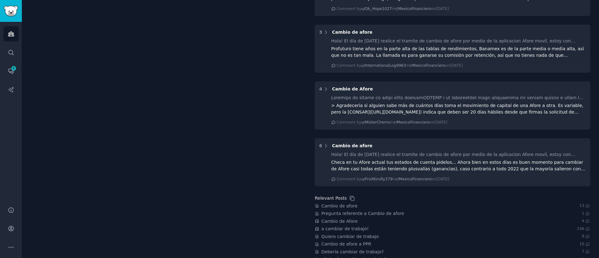  I want to click on a: Quiero cambiar de trabajo, so click(350, 237).